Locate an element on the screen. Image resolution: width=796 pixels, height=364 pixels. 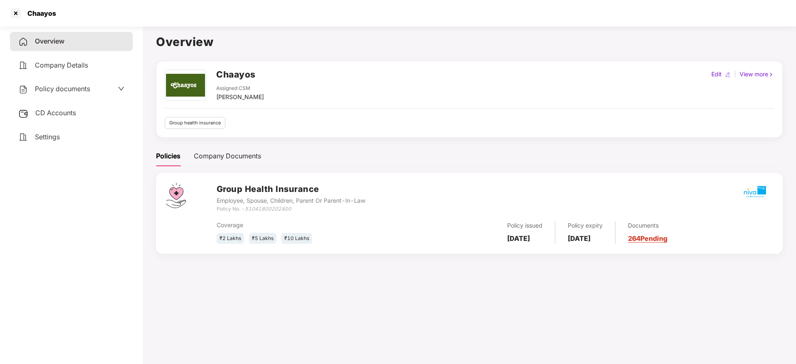
div: Coverage is located at coordinates (309, 225).